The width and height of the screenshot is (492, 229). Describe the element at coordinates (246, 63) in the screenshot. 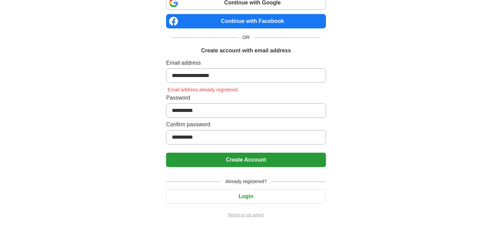

I see `label: Email address` at that location.